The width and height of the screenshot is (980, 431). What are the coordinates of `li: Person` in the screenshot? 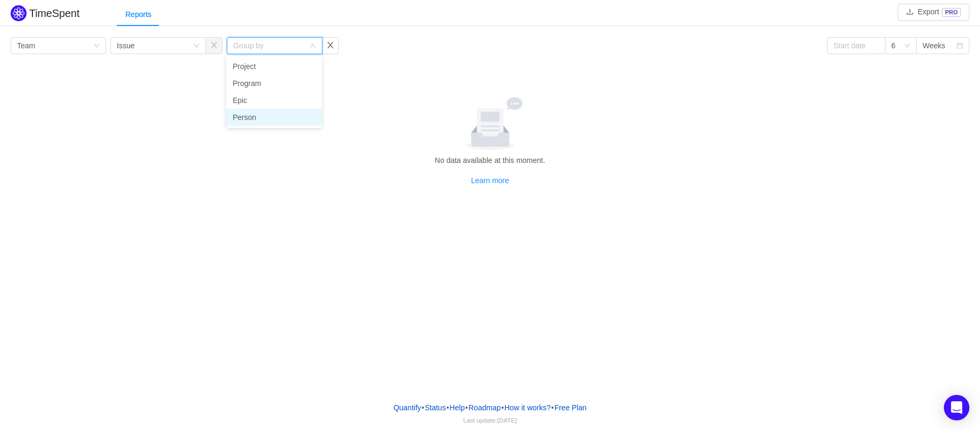 It's located at (274, 117).